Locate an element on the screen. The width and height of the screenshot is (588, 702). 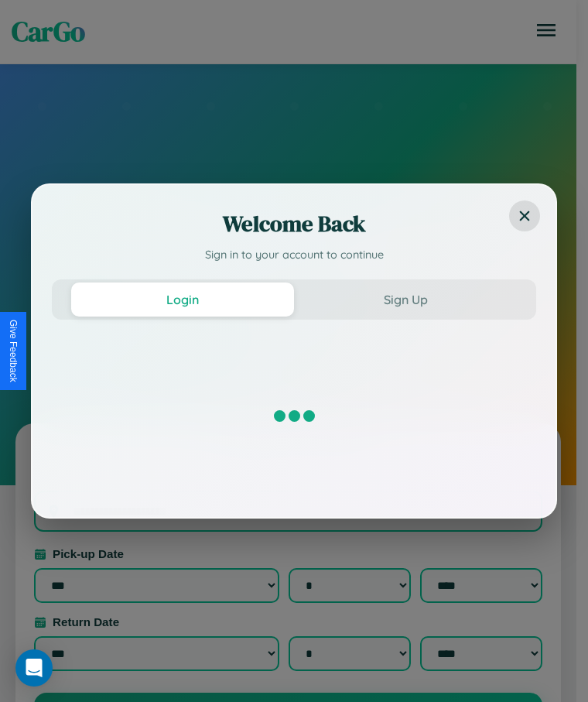
div: Open Intercom Messenger is located at coordinates (34, 668).